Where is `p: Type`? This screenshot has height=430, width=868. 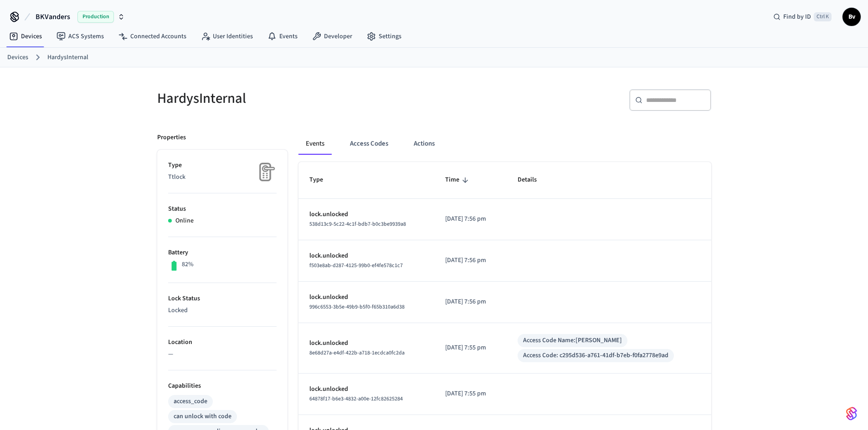
p: Type is located at coordinates (222, 165).